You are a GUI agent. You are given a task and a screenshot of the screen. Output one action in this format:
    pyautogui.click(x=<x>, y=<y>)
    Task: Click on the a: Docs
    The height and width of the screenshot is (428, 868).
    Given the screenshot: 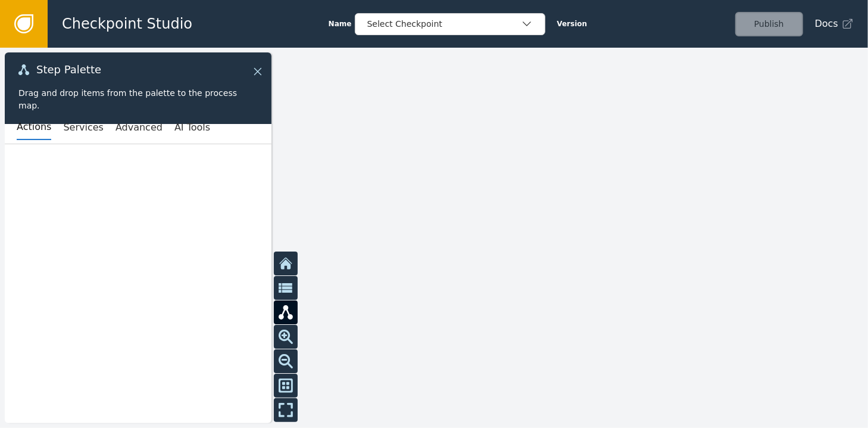 What is the action you would take?
    pyautogui.click(x=834, y=24)
    